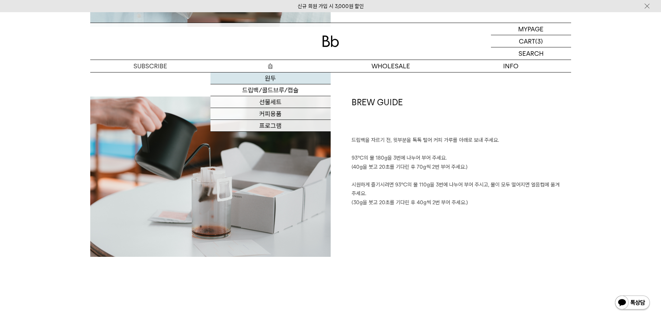 The height and width of the screenshot is (322, 661). What do you see at coordinates (271, 114) in the screenshot?
I see `a: 커피용품` at bounding box center [271, 114].